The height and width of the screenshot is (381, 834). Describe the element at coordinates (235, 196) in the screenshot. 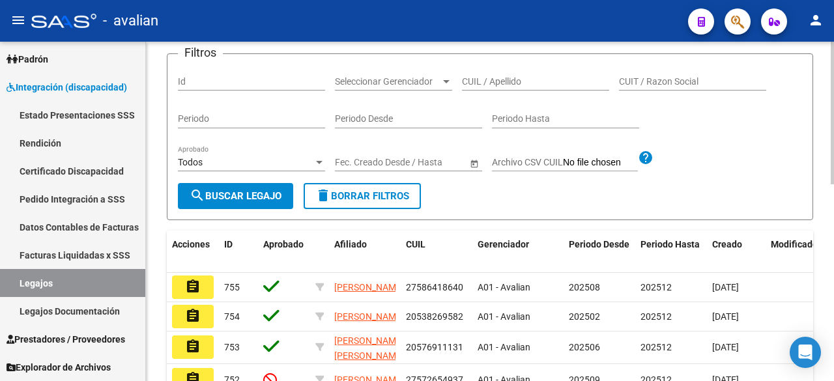

I see `button: Buscar Legajo` at that location.